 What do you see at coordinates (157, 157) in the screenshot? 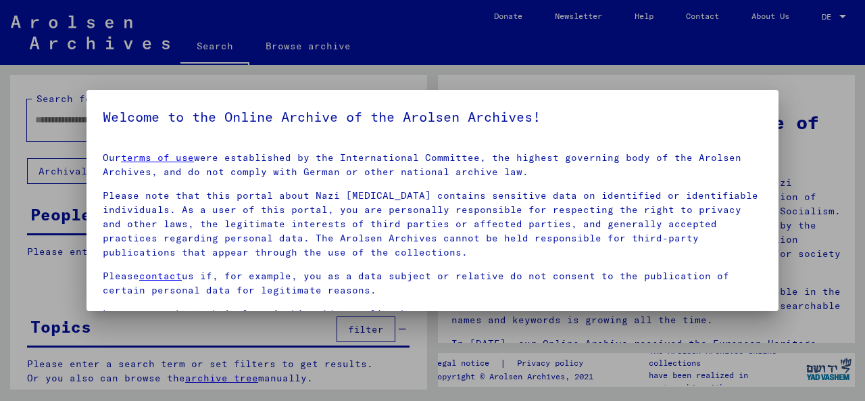
I see `a: terms of use` at bounding box center [157, 157].